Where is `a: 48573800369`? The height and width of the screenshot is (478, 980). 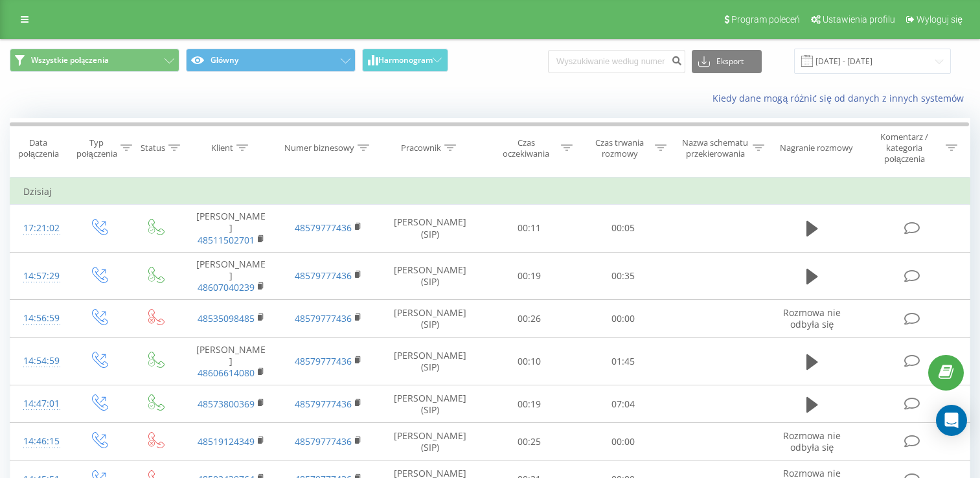 a: 48573800369 is located at coordinates (226, 404).